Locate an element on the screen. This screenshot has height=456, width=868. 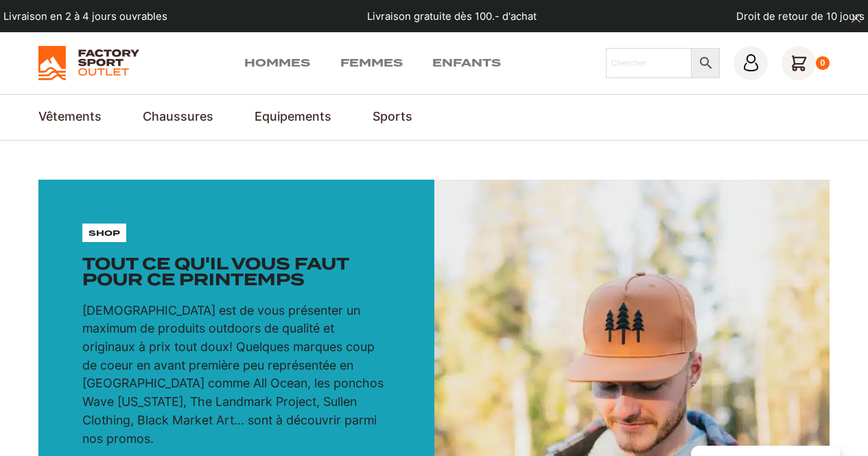
p: shop is located at coordinates (105, 233).